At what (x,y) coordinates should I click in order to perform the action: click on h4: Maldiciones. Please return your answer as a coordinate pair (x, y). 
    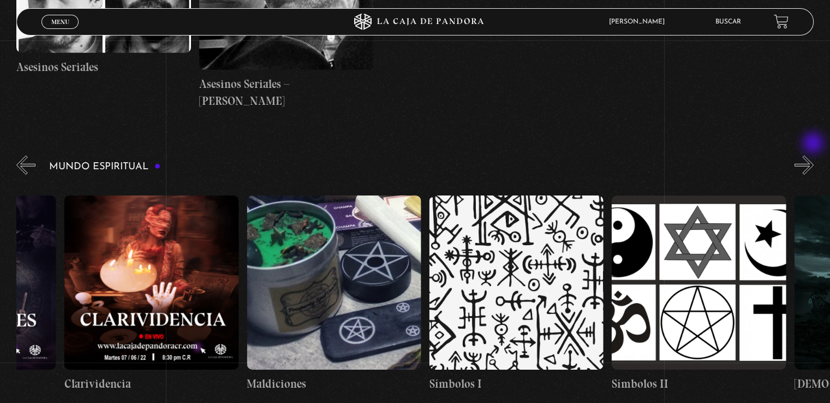
    Looking at the image, I should click on (334, 384).